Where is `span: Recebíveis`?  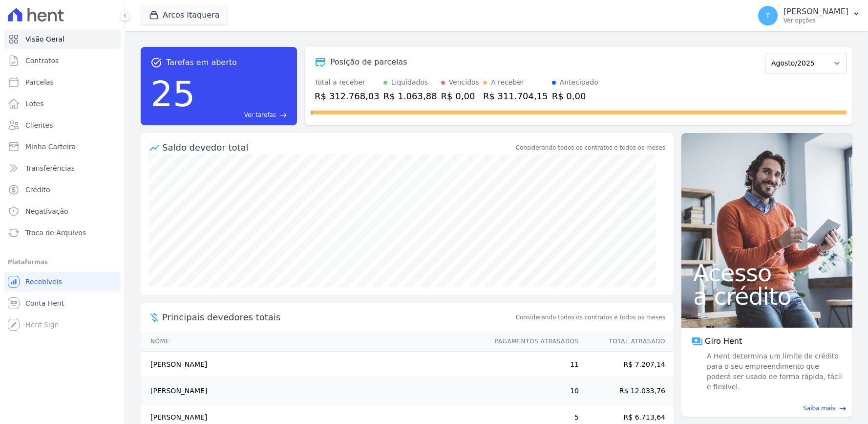 span: Recebíveis is located at coordinates (43, 282).